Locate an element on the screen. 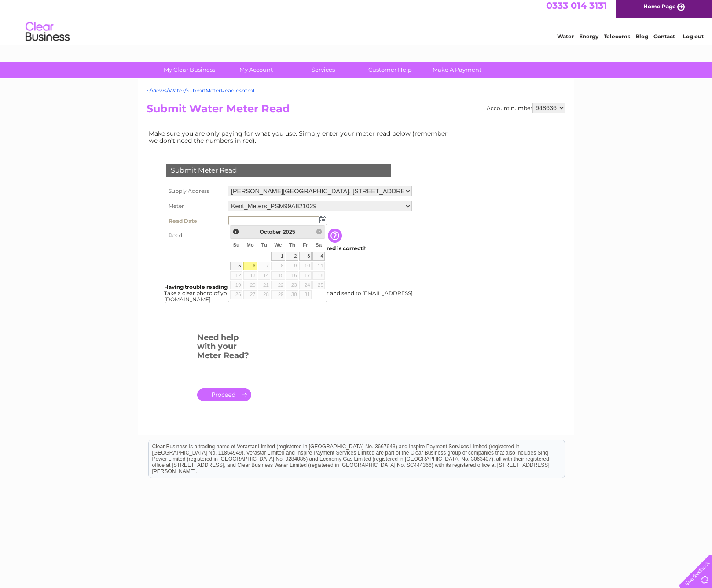 The width and height of the screenshot is (712, 588). span: Sunday is located at coordinates (236, 245).